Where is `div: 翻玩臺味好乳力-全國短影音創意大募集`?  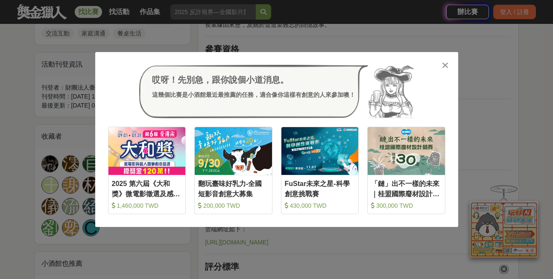
div: 翻玩臺味好乳力-全國短影音創意大募集 is located at coordinates (233, 188).